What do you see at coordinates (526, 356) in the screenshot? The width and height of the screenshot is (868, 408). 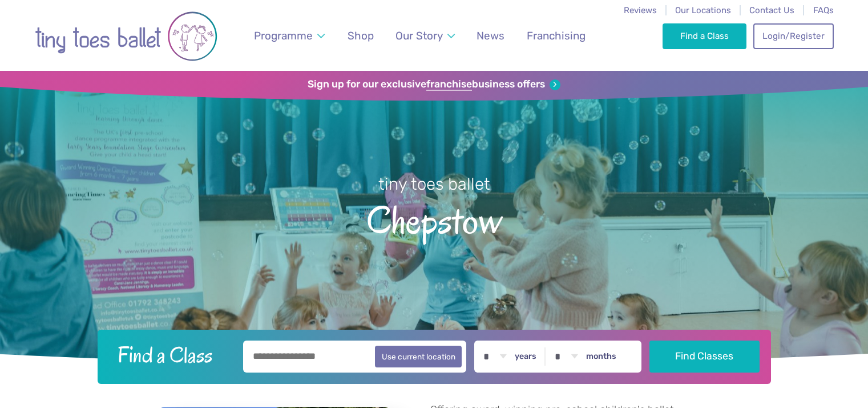 I see `label: years` at bounding box center [526, 356].